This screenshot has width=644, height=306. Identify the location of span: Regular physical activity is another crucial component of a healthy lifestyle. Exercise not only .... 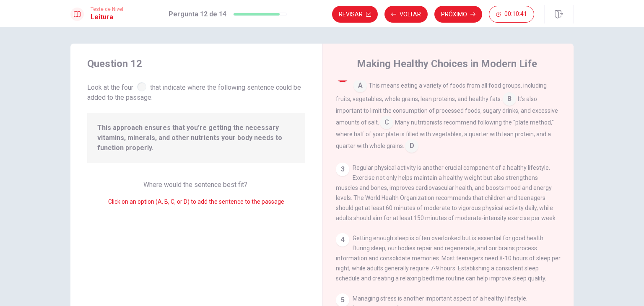
(446, 193).